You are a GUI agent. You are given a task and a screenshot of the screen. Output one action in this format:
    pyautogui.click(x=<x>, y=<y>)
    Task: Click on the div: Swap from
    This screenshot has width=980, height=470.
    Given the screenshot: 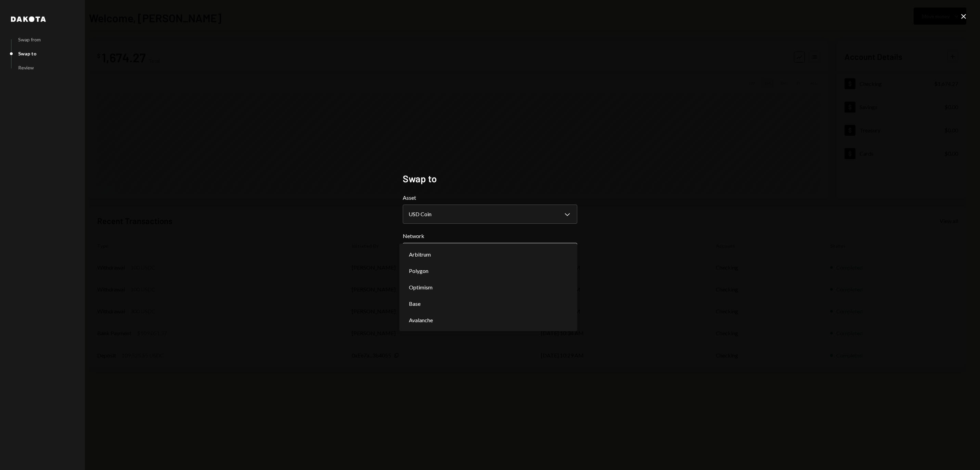 What is the action you would take?
    pyautogui.click(x=30, y=39)
    